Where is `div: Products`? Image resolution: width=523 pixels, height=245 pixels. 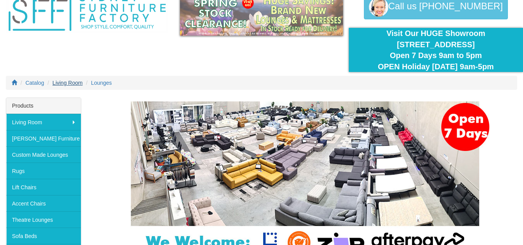 div: Products is located at coordinates (43, 106).